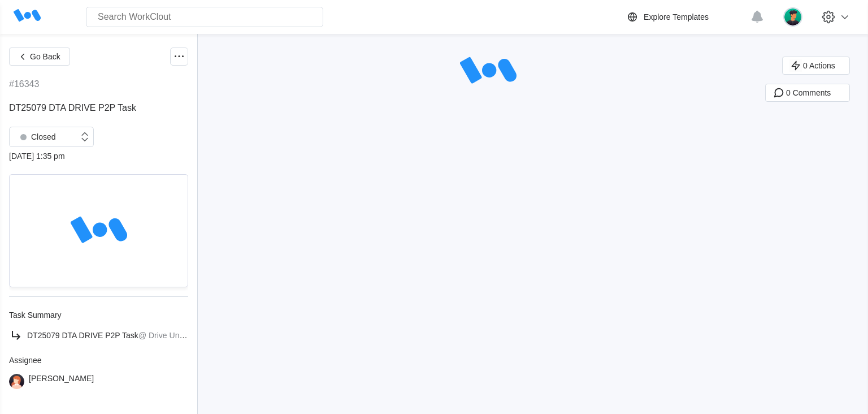 This screenshot has height=414, width=868. I want to click on div: Closed, so click(35, 137).